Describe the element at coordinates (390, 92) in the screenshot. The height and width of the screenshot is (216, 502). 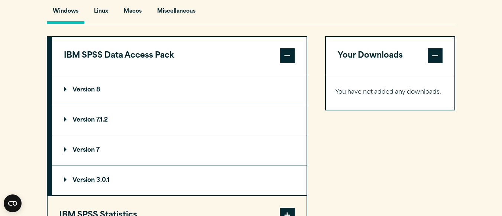
I see `div: Your Downloads` at that location.